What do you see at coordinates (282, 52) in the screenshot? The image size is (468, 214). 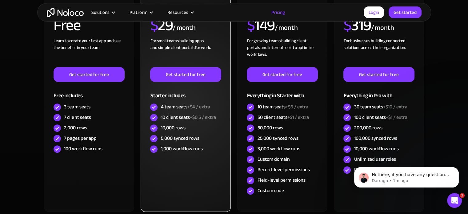 I see `div: For growing teams building client portals and internal tools to optimize workflows.` at bounding box center [282, 52].